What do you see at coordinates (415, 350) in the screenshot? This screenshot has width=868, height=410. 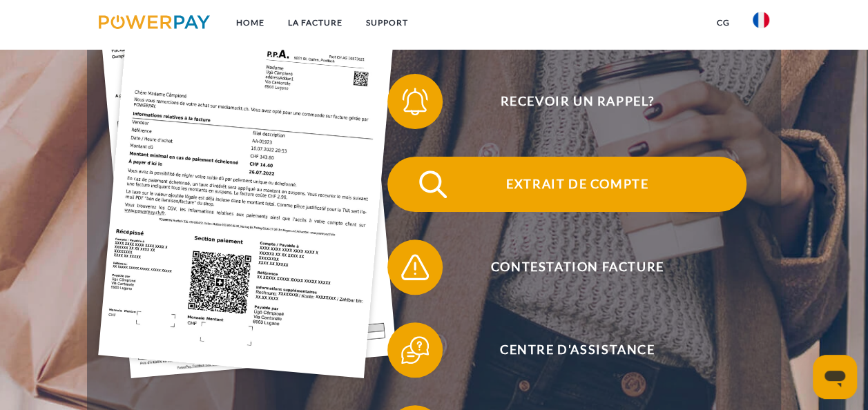 I see `img: qb_help.svg` at bounding box center [415, 350].